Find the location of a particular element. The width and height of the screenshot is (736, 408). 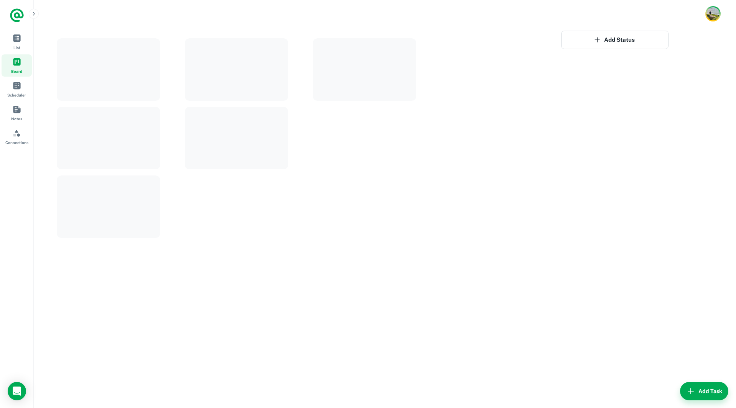

a: Connections is located at coordinates (16, 137).